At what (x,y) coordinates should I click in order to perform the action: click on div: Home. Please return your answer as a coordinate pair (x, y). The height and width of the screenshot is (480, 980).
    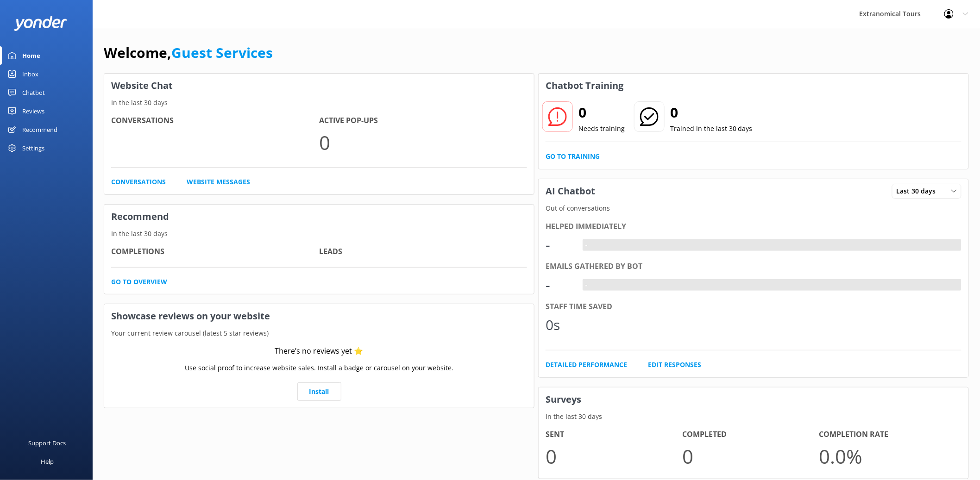
    Looking at the image, I should click on (31, 55).